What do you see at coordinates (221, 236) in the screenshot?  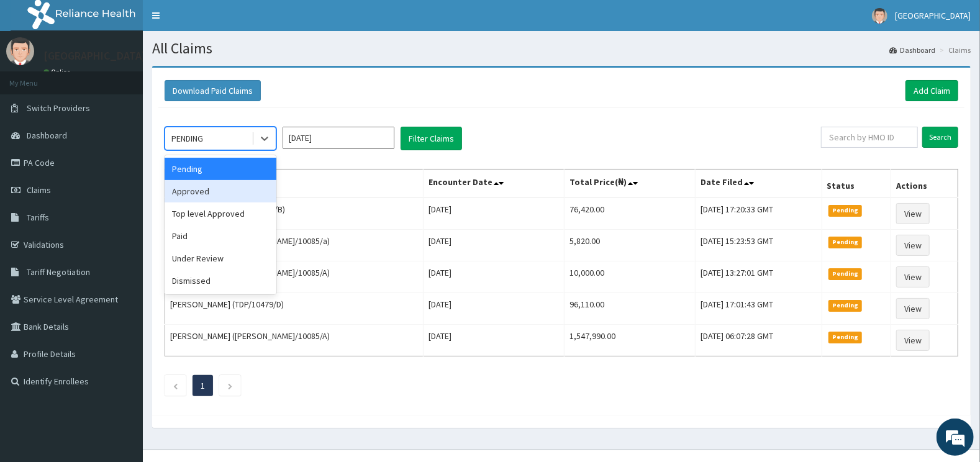 I see `div: Paid` at bounding box center [221, 236].